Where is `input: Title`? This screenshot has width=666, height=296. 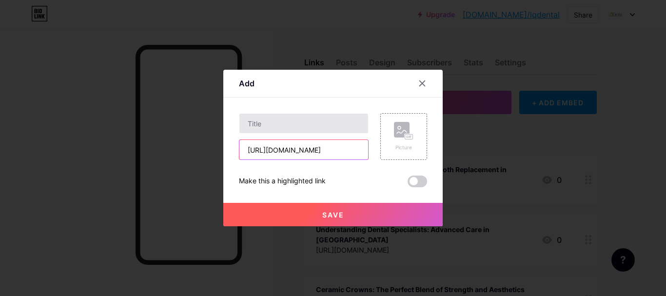 input: Title is located at coordinates (304, 123).